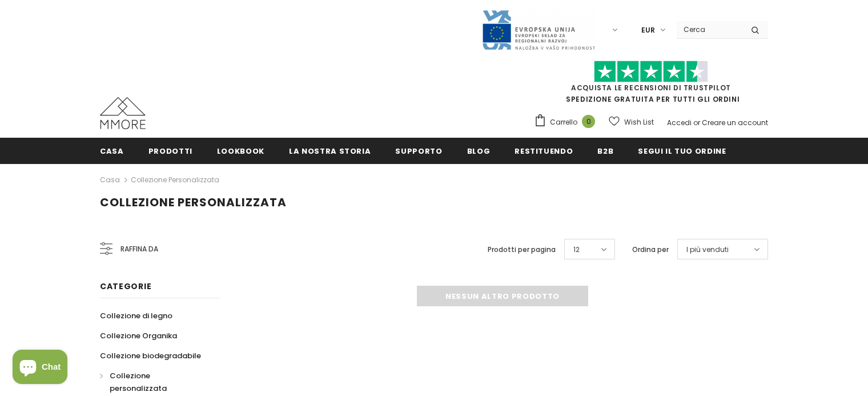  I want to click on a: Blog, so click(479, 150).